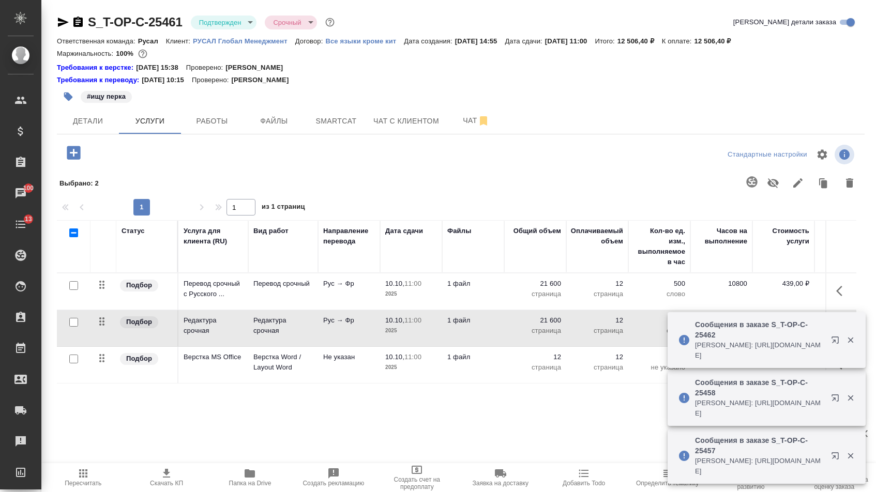 Image resolution: width=876 pixels, height=492 pixels. What do you see at coordinates (349, 236) in the screenshot?
I see `div: Направление перевода` at bounding box center [349, 236].